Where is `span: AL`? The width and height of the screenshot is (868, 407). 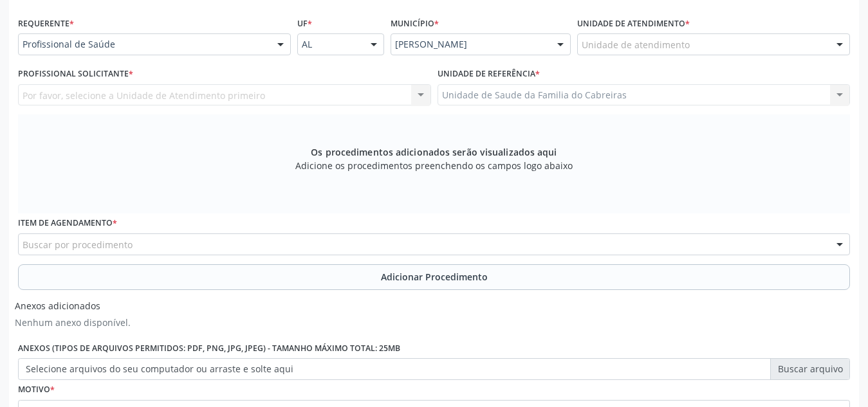 span: AL is located at coordinates (329, 45).